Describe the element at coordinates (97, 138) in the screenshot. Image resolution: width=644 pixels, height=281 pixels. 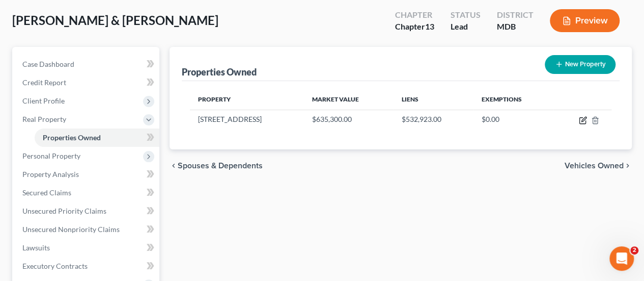
I see `a: Properties Owned` at that location.